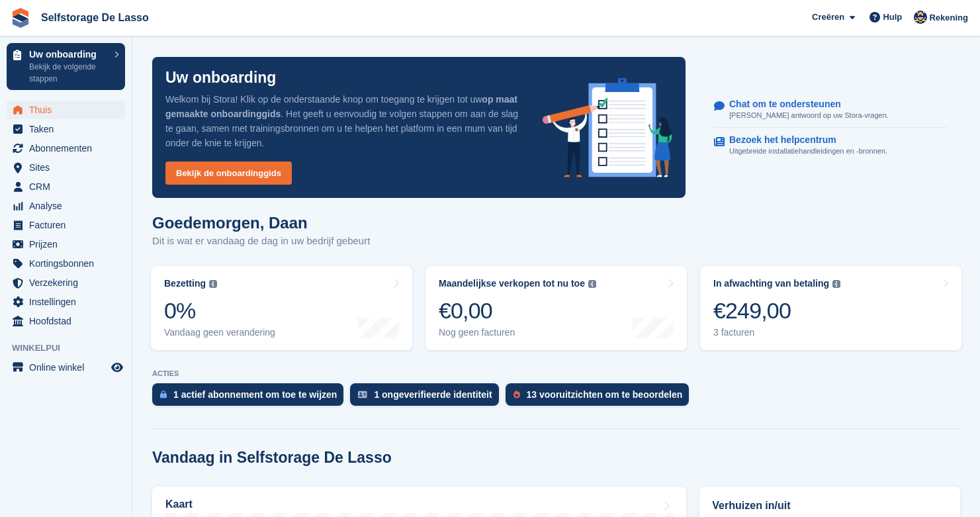 The height and width of the screenshot is (517, 980). I want to click on div: 1 ongeverifieerde identiteit, so click(433, 394).